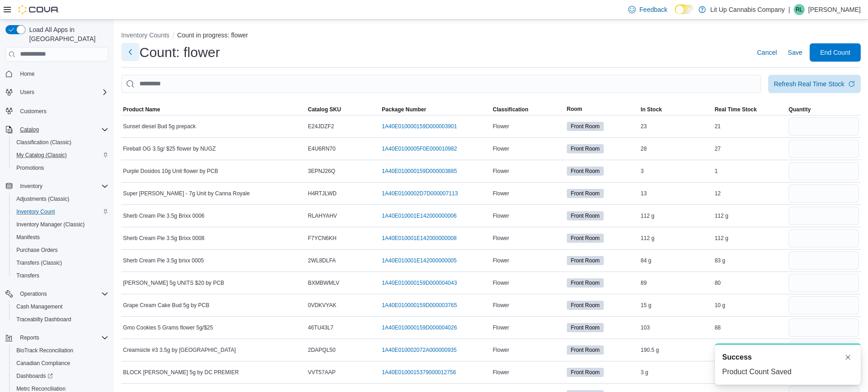 The image size is (868, 392). What do you see at coordinates (528, 110) in the screenshot?
I see `button: Classification` at bounding box center [528, 110].